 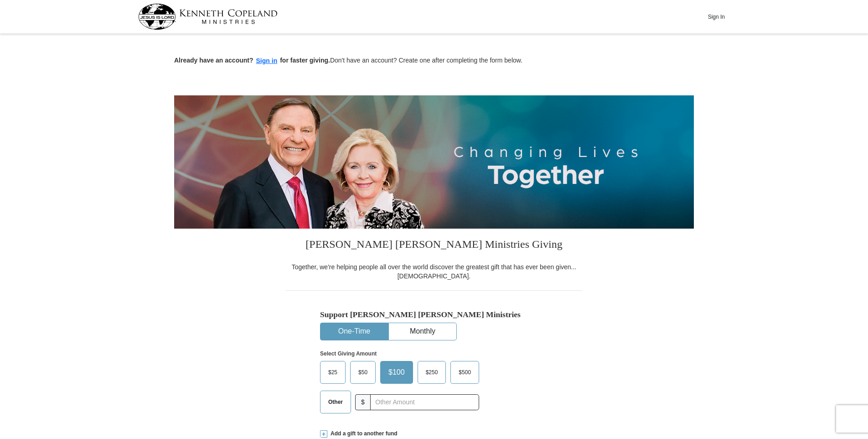 What do you see at coordinates (363, 372) in the screenshot?
I see `span: $50` at bounding box center [363, 372].